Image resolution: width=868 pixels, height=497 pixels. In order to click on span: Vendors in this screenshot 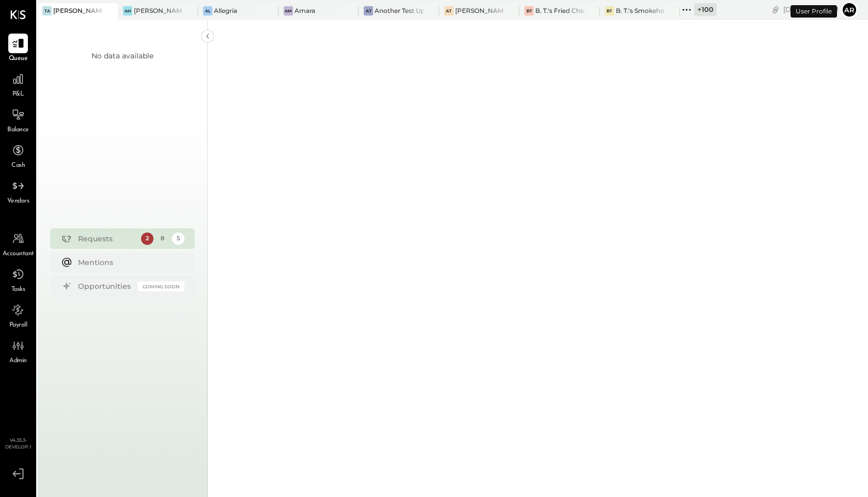, I will do `click(18, 201)`.